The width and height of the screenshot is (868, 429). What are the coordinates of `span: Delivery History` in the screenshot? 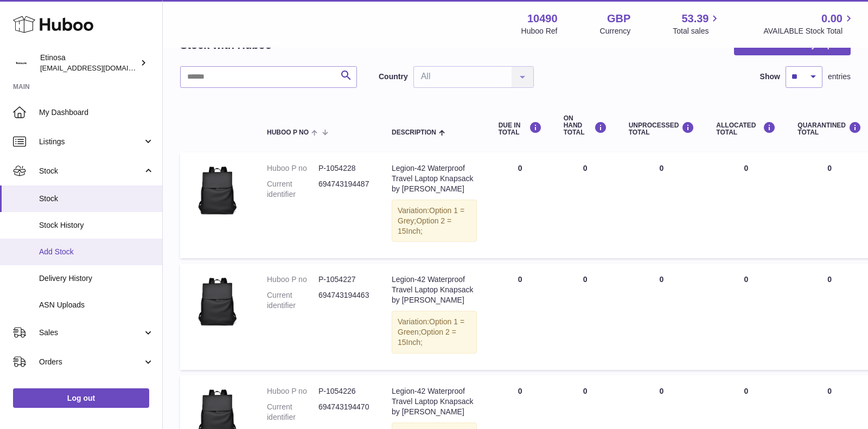 It's located at (96, 278).